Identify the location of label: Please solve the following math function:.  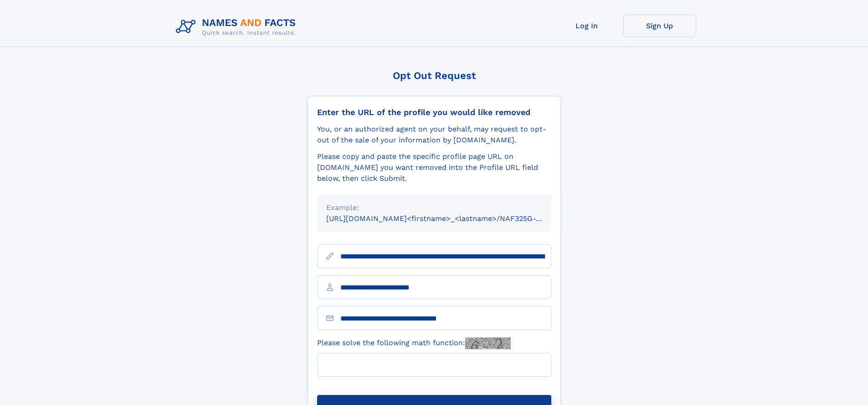
(413, 343).